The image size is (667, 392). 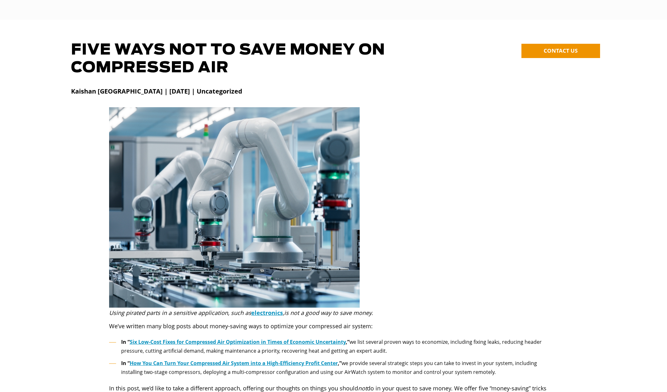 I want to click on b: Six Low-Cost Fixes for Compressed Air Optimization in Times of Economic Uncertainty, so click(x=238, y=342).